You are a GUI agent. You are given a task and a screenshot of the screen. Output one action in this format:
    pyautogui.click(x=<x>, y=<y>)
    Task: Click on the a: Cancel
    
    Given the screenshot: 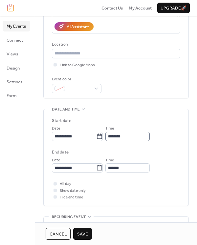 What is the action you would take?
    pyautogui.click(x=58, y=234)
    